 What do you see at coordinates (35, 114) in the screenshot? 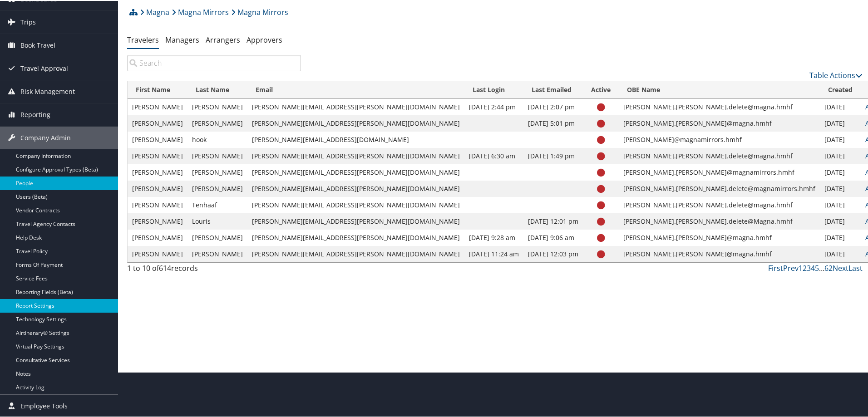
I see `span: Reporting` at bounding box center [35, 114].